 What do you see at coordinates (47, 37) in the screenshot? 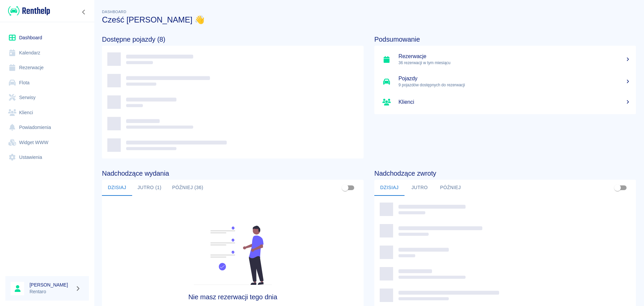
I see `a: Dashboard` at bounding box center [47, 37].